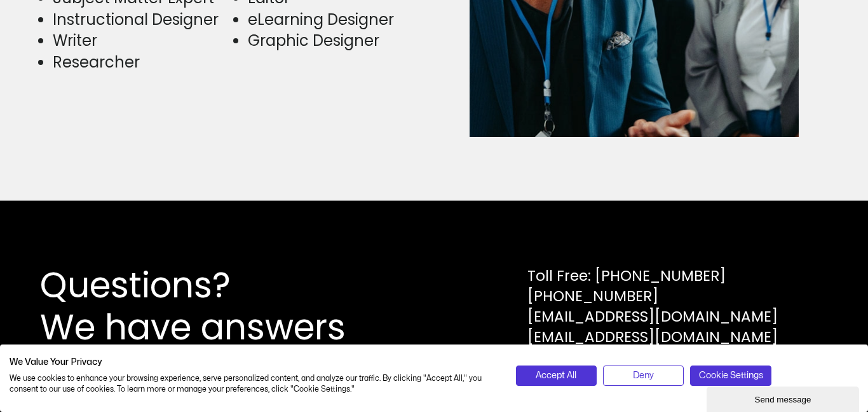  Describe the element at coordinates (643, 375) in the screenshot. I see `span: Deny` at that location.